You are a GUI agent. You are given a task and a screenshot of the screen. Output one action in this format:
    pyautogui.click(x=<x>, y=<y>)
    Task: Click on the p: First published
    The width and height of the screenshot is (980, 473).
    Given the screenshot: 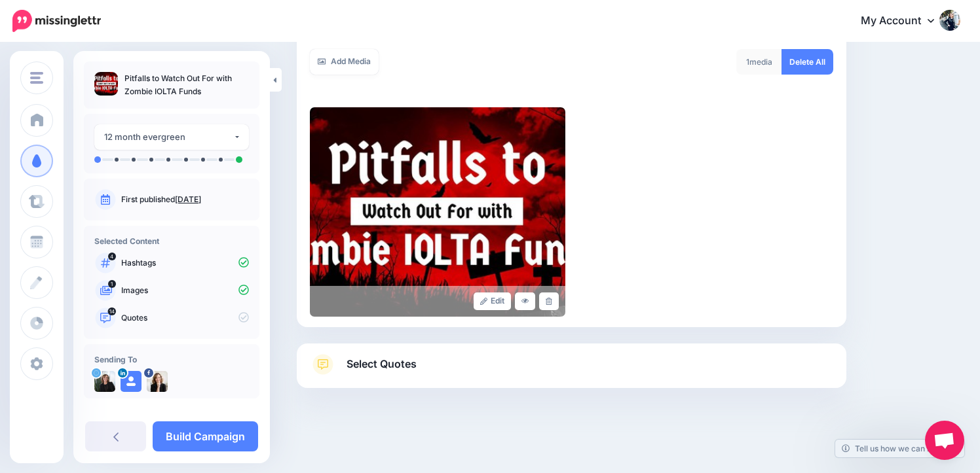 What is the action you would take?
    pyautogui.click(x=185, y=200)
    